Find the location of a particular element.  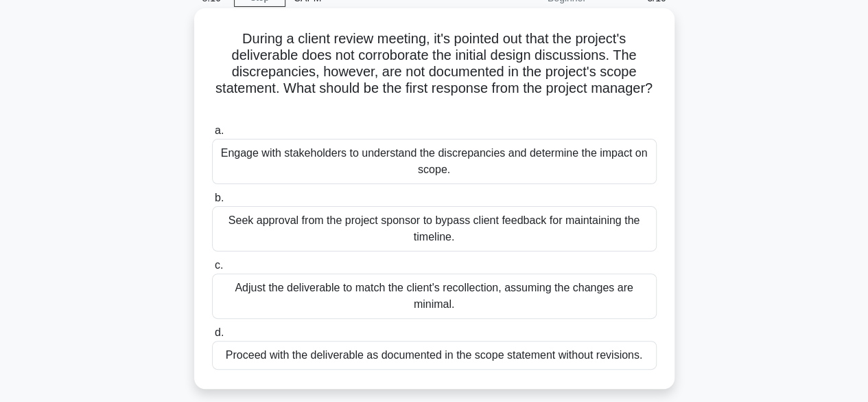

h5: During a client review meeting, it's pointed out that the project's deliverable does not corrobor... is located at coordinates (434, 72).